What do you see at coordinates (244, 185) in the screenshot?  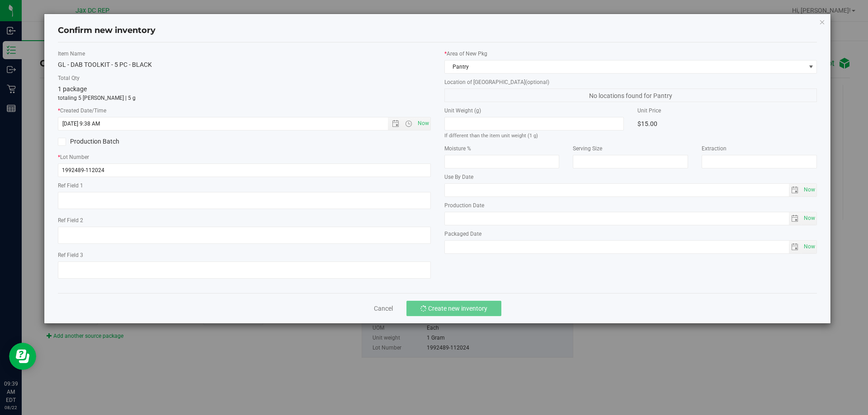 I see `label: Ref Field 1` at bounding box center [244, 185].